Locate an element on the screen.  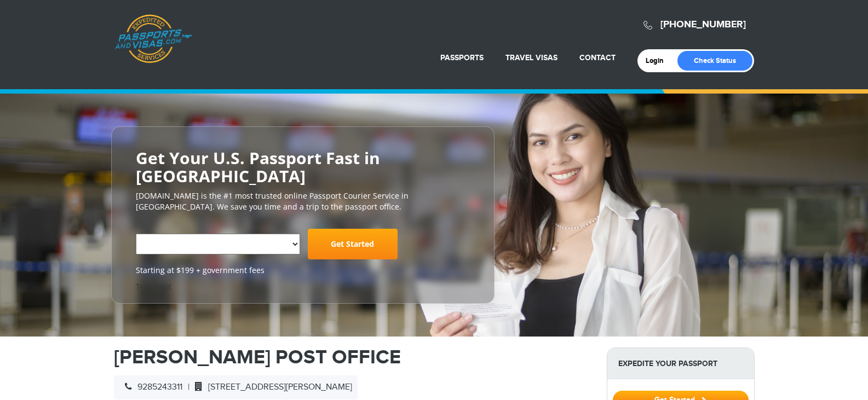
a: Contact is located at coordinates (597, 58).